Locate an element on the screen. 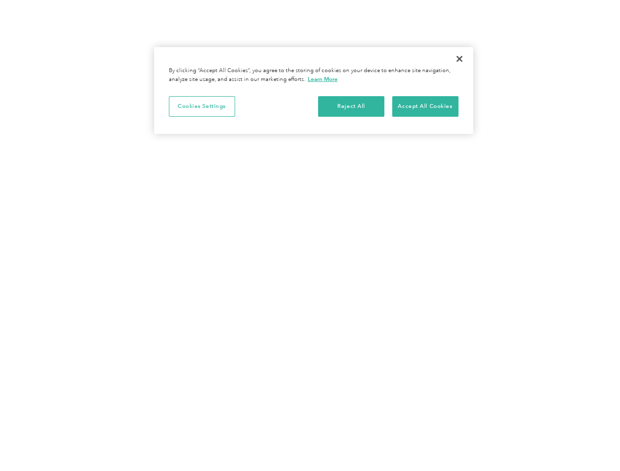 The height and width of the screenshot is (471, 620). button: Reject All is located at coordinates (351, 106).